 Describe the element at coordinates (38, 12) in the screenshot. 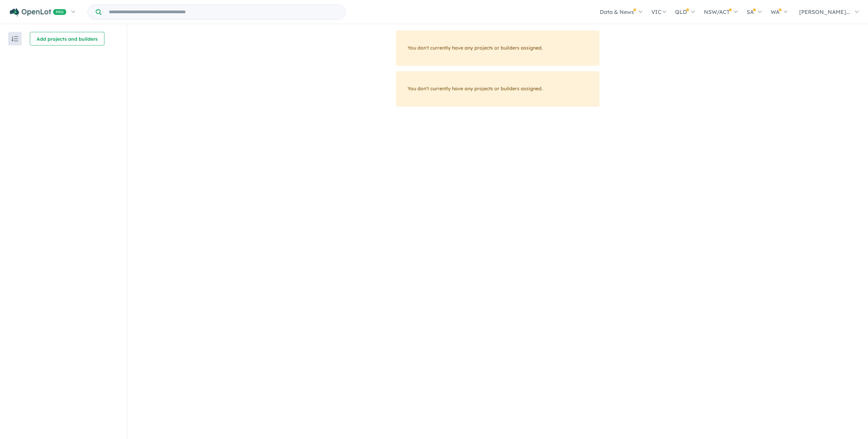

I see `img: Openlot PRO Logo White` at that location.